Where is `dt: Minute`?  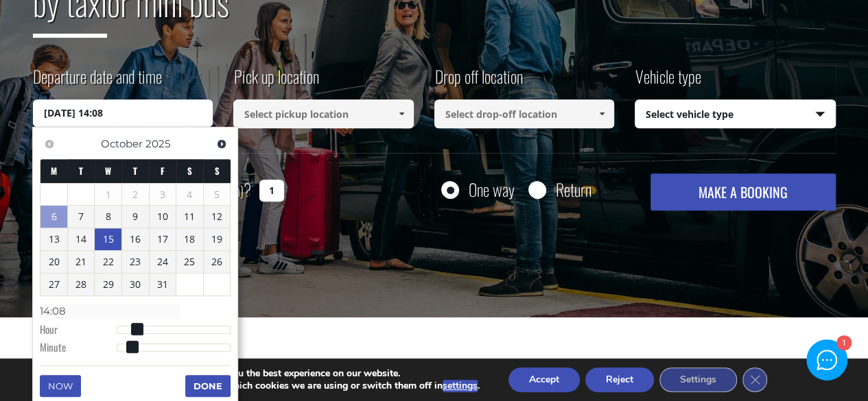 dt: Minute is located at coordinates (77, 349).